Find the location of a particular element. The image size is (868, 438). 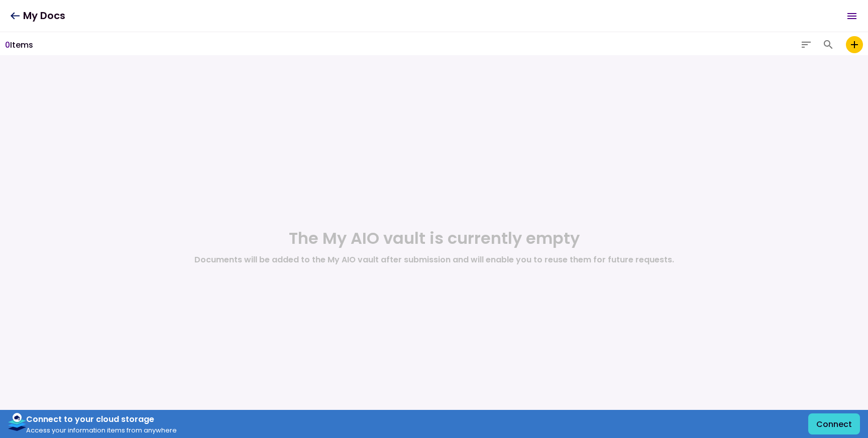

div: Items is located at coordinates (19, 45).